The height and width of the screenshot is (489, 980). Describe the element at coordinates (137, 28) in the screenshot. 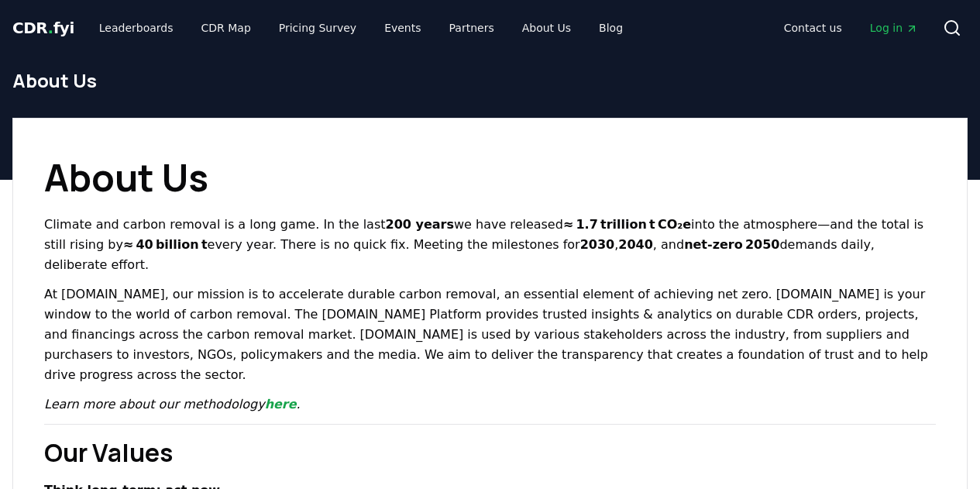

I see `a: Leaderboards` at that location.